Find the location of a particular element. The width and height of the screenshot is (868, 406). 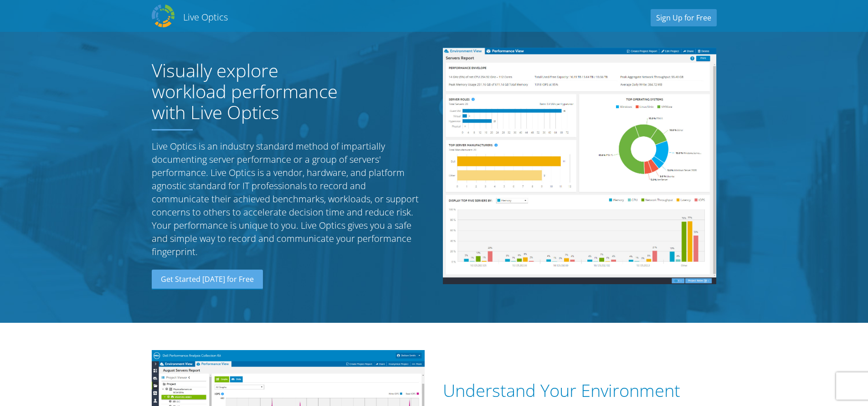

p: Live Optics is an industry standard method of impartially documenting server performance or a gro... is located at coordinates (288, 199).